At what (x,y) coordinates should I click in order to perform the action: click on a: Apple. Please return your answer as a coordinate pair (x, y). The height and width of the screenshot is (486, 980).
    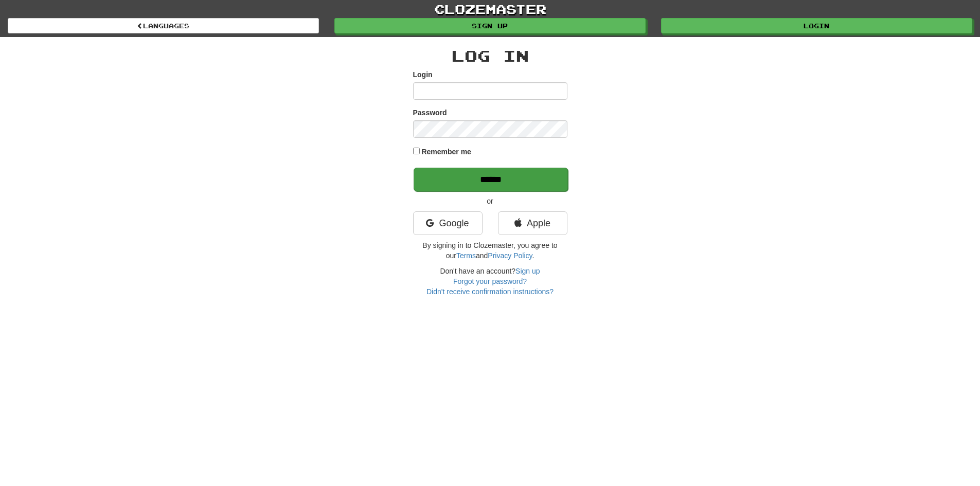
    Looking at the image, I should click on (532, 223).